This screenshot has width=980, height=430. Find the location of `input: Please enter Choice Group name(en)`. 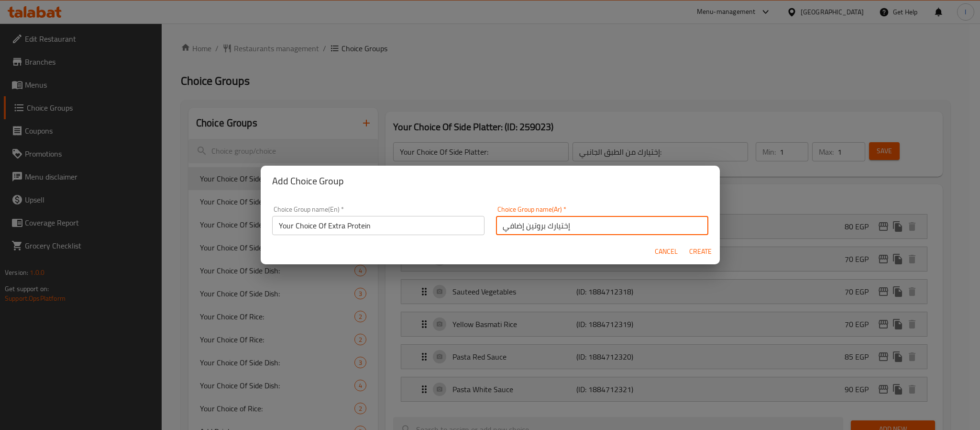

input: Please enter Choice Group name(en) is located at coordinates (379, 225).